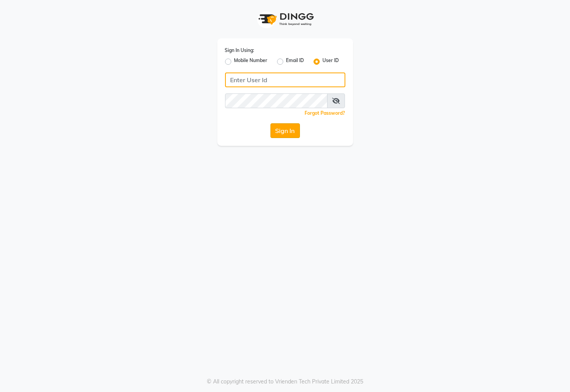  What do you see at coordinates (240, 50) in the screenshot?
I see `label: Sign In Using:` at bounding box center [240, 50].